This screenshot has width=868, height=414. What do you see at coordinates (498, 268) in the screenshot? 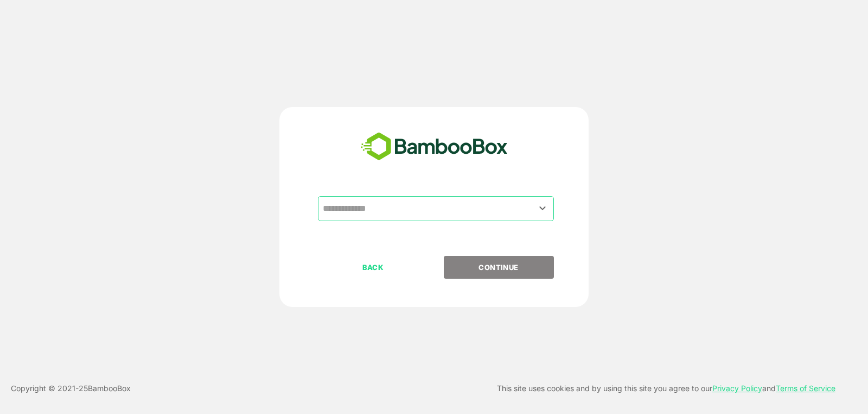
I see `p: CONTINUE` at bounding box center [498, 268].